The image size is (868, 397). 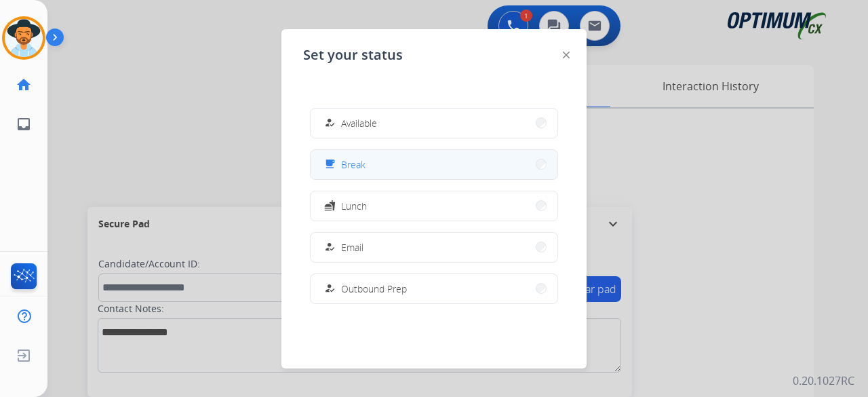 What do you see at coordinates (329, 164) in the screenshot?
I see `mat-icon: free_breakfast` at bounding box center [329, 164].